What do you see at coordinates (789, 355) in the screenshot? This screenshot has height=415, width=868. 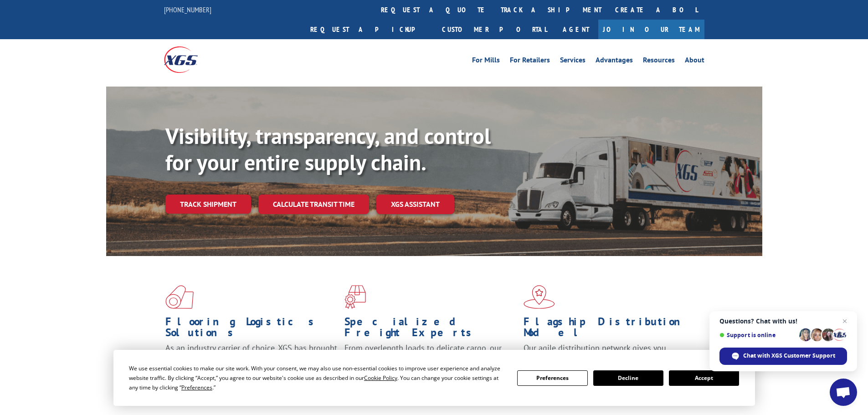 I see `span: Chat with XGS Customer Support` at bounding box center [789, 355].